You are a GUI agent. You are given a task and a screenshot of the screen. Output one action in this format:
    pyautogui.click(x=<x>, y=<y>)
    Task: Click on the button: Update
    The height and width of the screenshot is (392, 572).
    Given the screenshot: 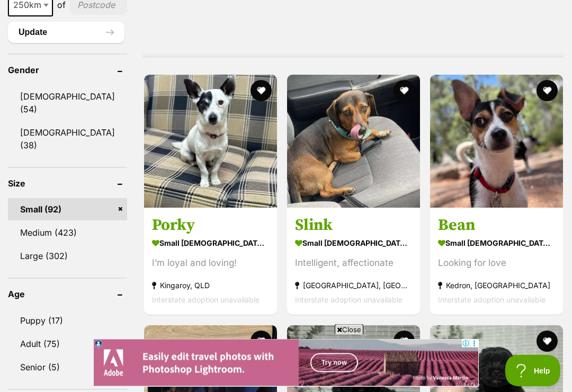 What is the action you would take?
    pyautogui.click(x=66, y=33)
    